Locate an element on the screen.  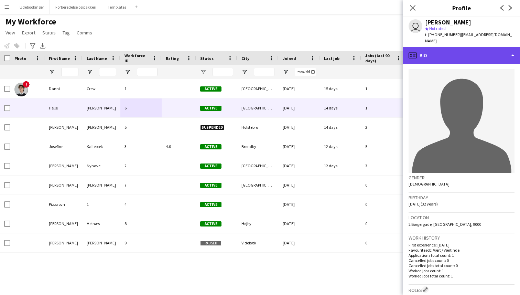
div: 12 days is located at coordinates (341, 165).